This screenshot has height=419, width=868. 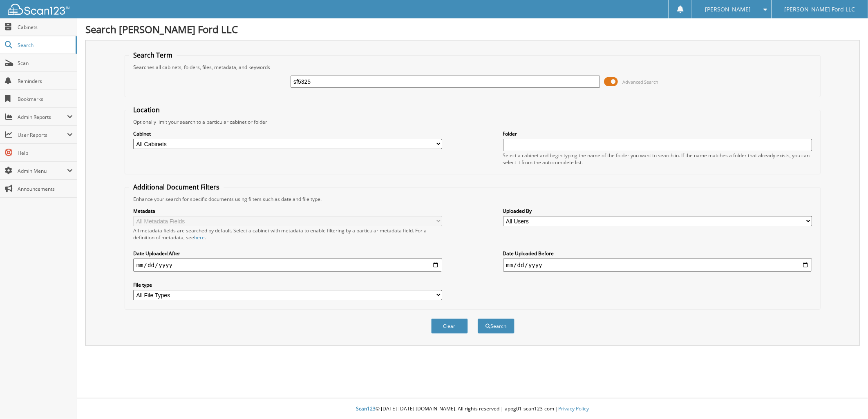 I want to click on label: Uploaded By, so click(x=657, y=211).